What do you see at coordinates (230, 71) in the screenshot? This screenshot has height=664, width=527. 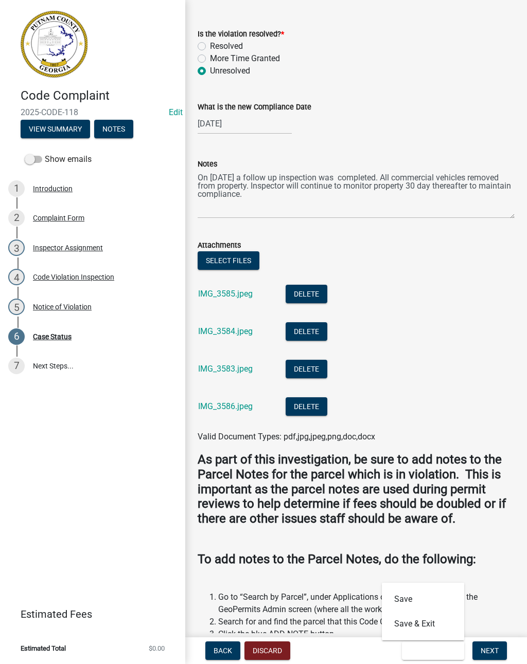 I see `label: Unresolved` at bounding box center [230, 71].